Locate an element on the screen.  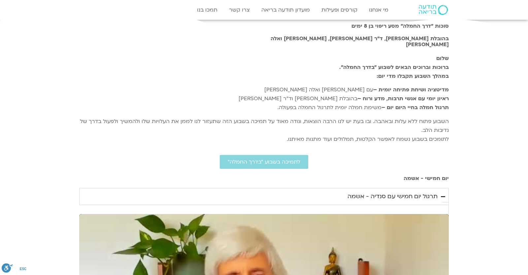
h1: סוכות ״דרך החמלה״ מסע ריפוי בן 8 ימים is located at coordinates (358, 26).